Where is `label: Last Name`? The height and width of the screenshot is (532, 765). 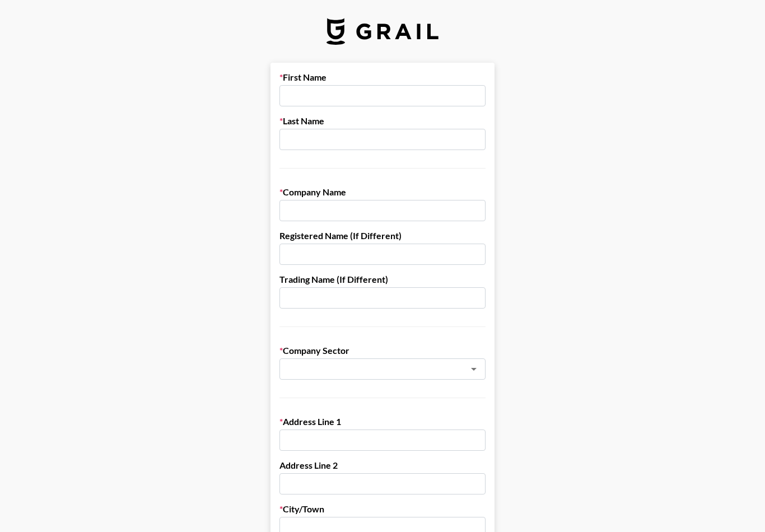
label: Last Name is located at coordinates (382, 121).